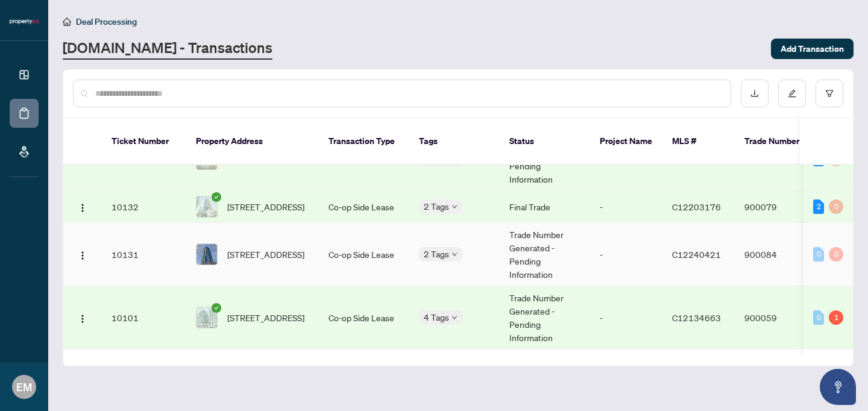 The image size is (868, 411). Describe the element at coordinates (754, 94) in the screenshot. I see `span: download` at that location.